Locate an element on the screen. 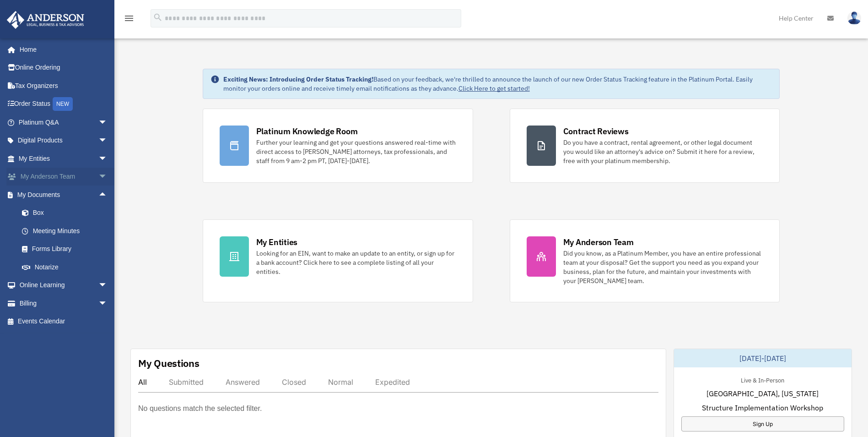 This screenshot has width=868, height=437. a: Click Here to get started! is located at coordinates (494, 89).